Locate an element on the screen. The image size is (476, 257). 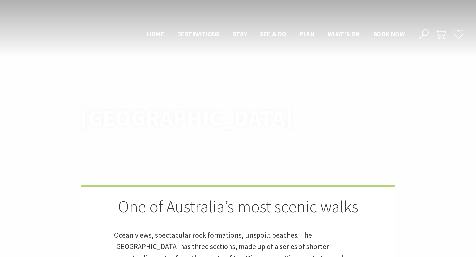
h2: One of Australia’s most scenic walks is located at coordinates (238, 208).